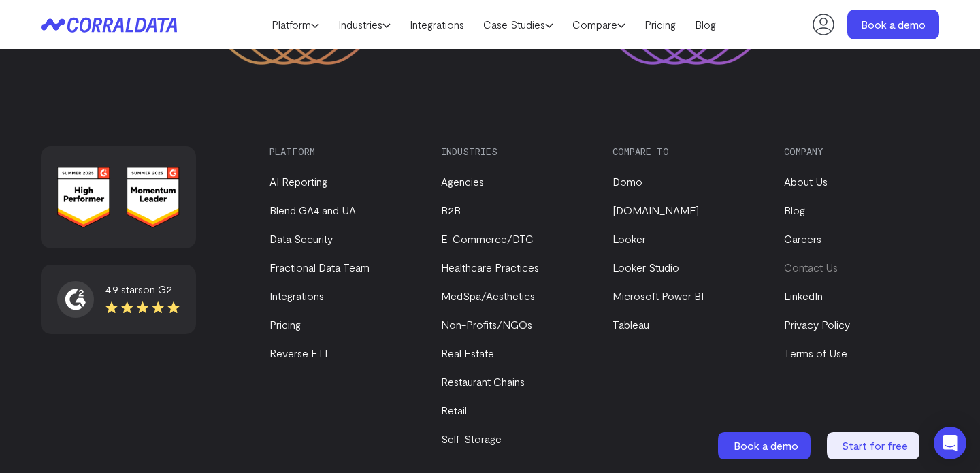  What do you see at coordinates (658, 296) in the screenshot?
I see `a: Microsoft Power BI` at bounding box center [658, 296].